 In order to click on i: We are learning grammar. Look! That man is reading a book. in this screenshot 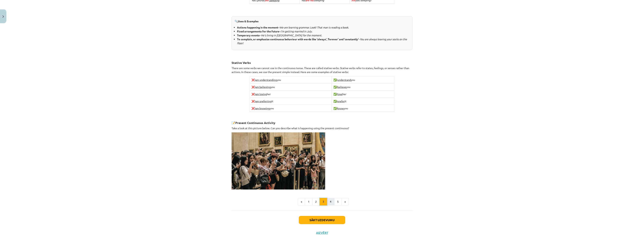, I will do `click(314, 27)`.